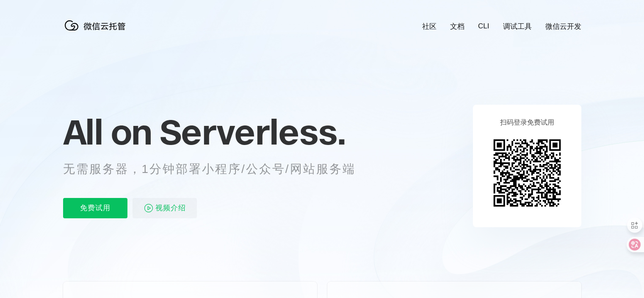 This screenshot has height=298, width=644. Describe the element at coordinates (217, 169) in the screenshot. I see `p: 无需服务器，1分钟部署小程序/公众号/网站服务端` at that location.